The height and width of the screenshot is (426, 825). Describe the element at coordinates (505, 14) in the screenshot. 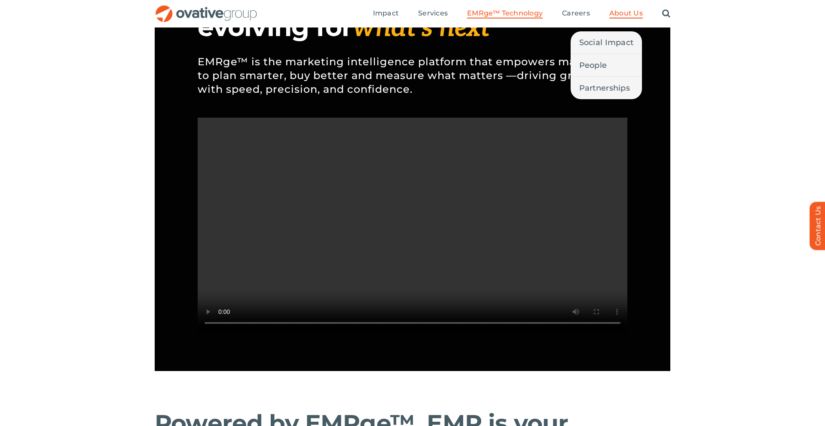

I see `a: EMRge™ Technology` at that location.